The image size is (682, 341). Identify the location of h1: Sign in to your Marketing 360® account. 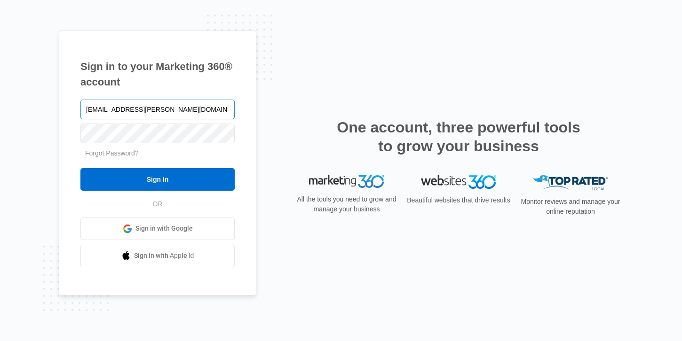
(158, 74).